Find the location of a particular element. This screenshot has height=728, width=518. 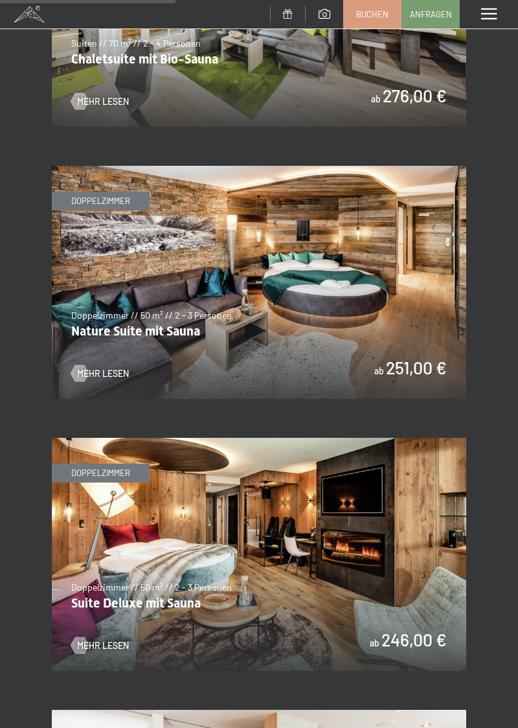

a: Buchen is located at coordinates (372, 14).